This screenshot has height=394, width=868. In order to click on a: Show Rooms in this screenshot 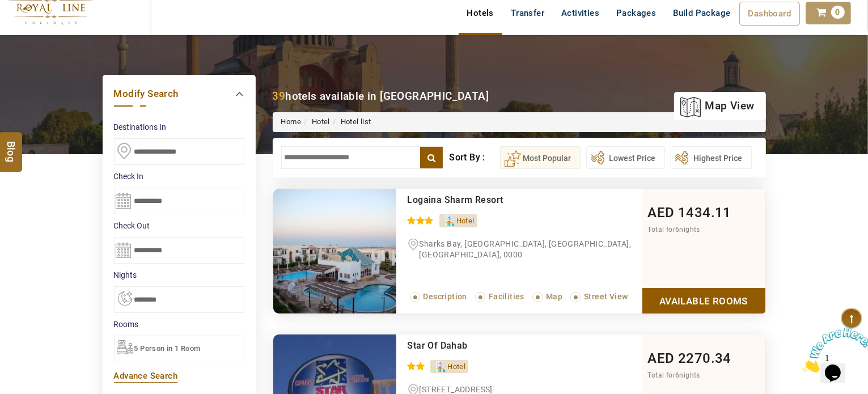, I will do `click(704, 300)`.